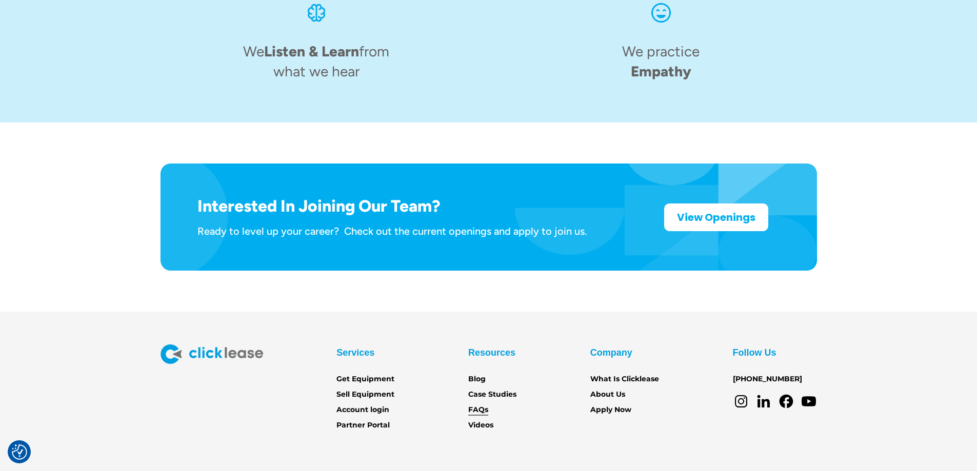 Image resolution: width=977 pixels, height=471 pixels. Describe the element at coordinates (316, 13) in the screenshot. I see `img: An icon of a brain` at that location.